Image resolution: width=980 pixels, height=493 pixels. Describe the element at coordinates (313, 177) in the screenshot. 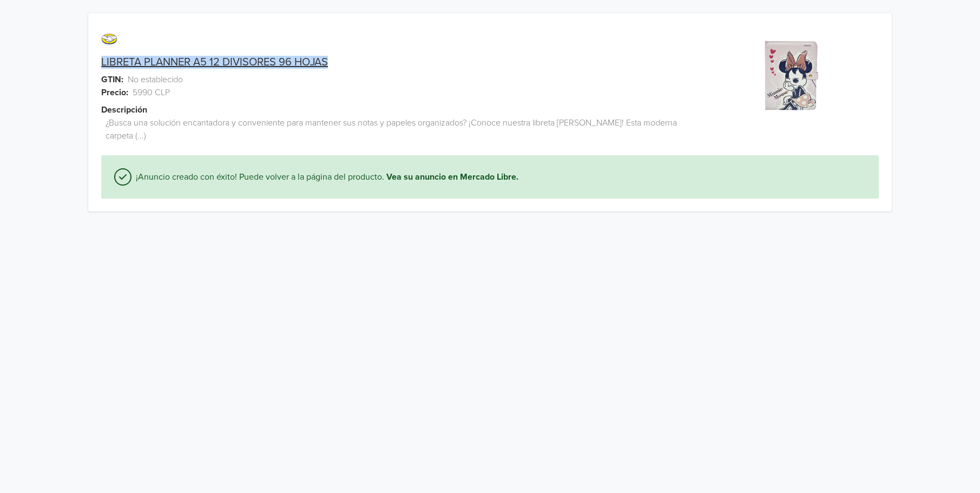

I see `span: Puede volver a la página del producto.` at that location.